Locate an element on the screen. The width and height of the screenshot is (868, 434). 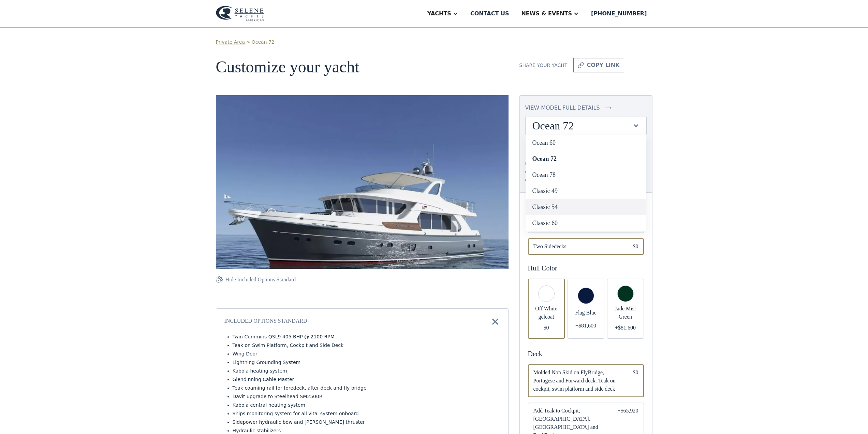
li: Teak on Swim Platform, Cockpit and Side Deck is located at coordinates (366, 345).